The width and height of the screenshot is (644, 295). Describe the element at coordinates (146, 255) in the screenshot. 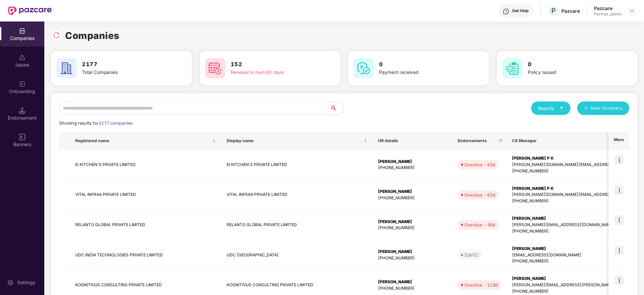

I see `td: UDC INDIA TECHNOLOGIES PRIVATE LIMITED` at that location.